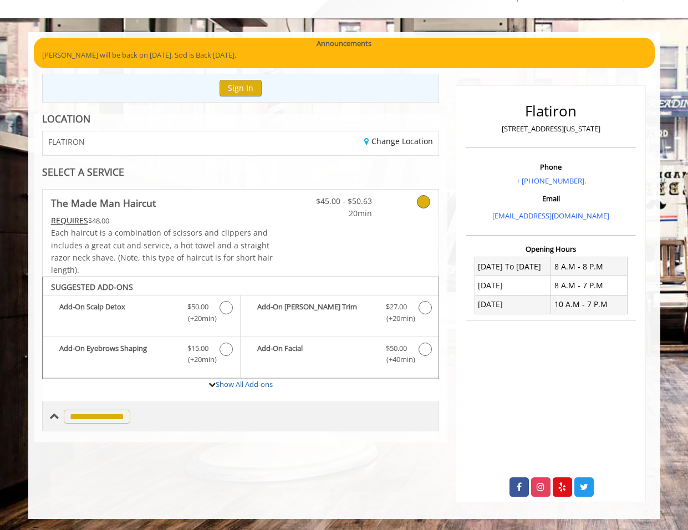 The width and height of the screenshot is (688, 530). Describe the element at coordinates (589, 285) in the screenshot. I see `td: 8 A.M - 7 P.M` at that location.